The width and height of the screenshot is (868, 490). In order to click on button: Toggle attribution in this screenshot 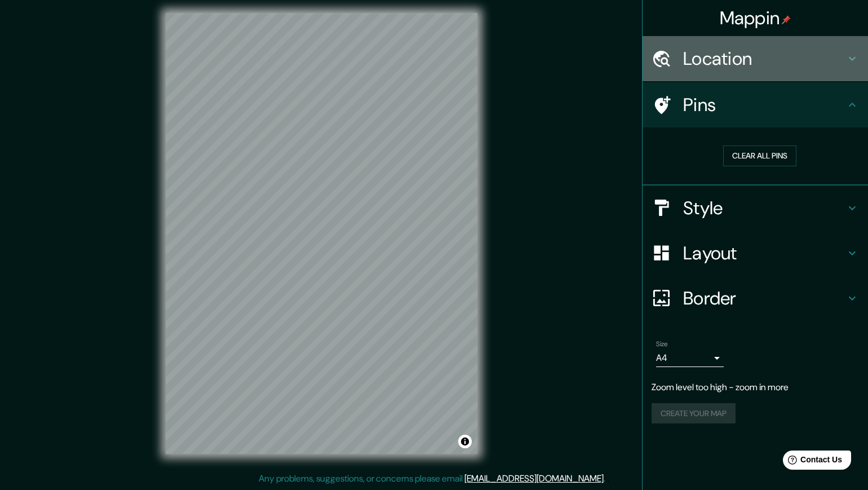, I will do `click(465, 441)`.